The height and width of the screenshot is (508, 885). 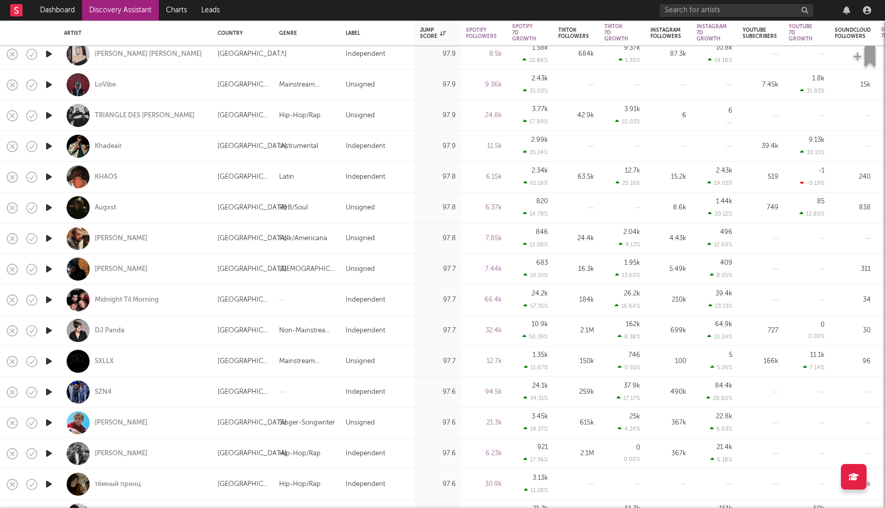 I want to click on div: 699k, so click(x=668, y=331).